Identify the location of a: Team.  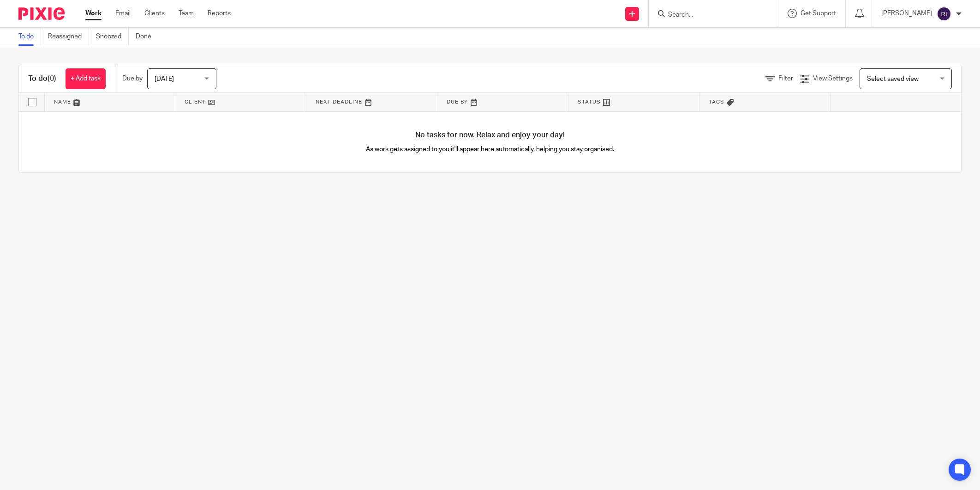
(186, 13).